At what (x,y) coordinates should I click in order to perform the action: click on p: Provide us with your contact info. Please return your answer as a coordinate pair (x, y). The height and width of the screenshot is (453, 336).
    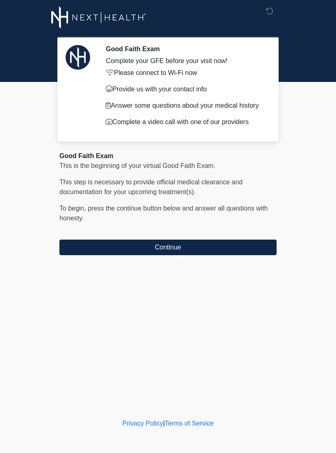
    Looking at the image, I should click on (185, 89).